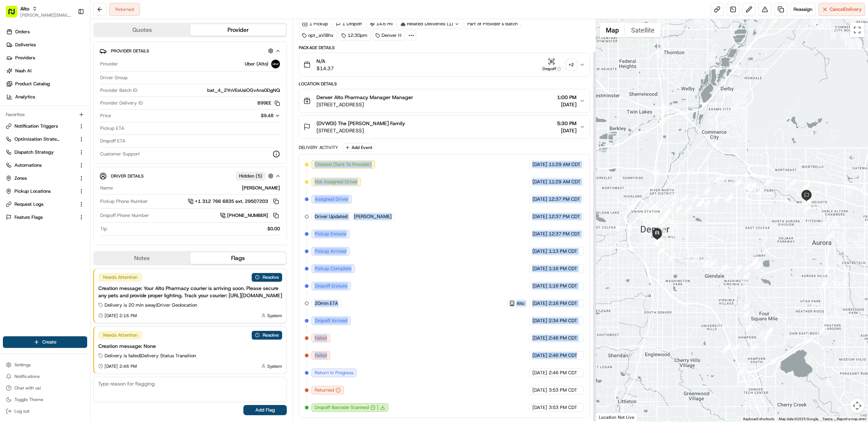 This screenshot has width=868, height=422. What do you see at coordinates (563, 390) in the screenshot?
I see `span: 3:53 PM CDT` at bounding box center [563, 390].